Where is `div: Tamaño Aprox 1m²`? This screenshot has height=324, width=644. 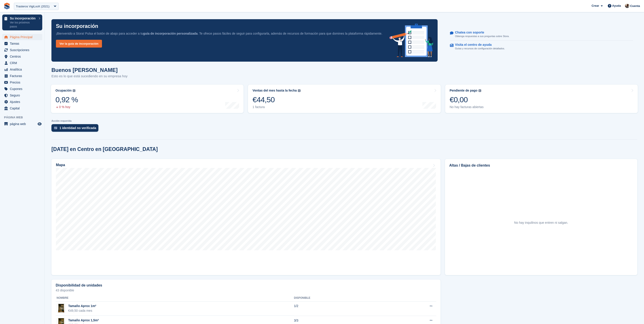 div: Tamaño Aprox 1m² is located at coordinates (82, 306).